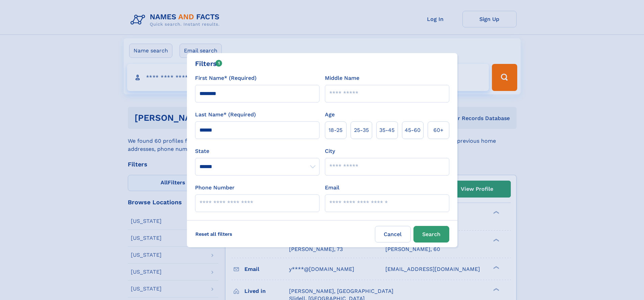  I want to click on label: Age, so click(330, 115).